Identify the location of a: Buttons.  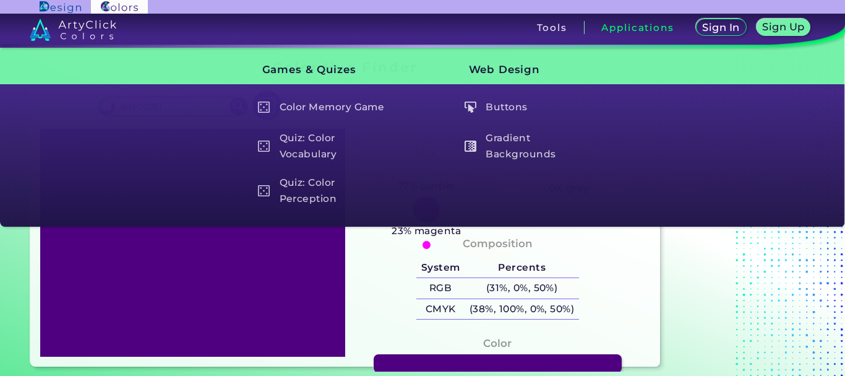
(531, 107).